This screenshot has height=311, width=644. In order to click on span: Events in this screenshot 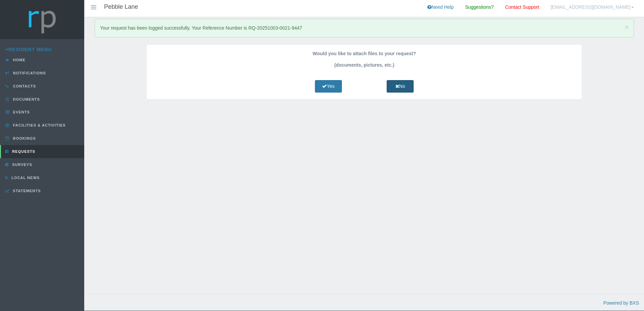, I will do `click(21, 112)`.